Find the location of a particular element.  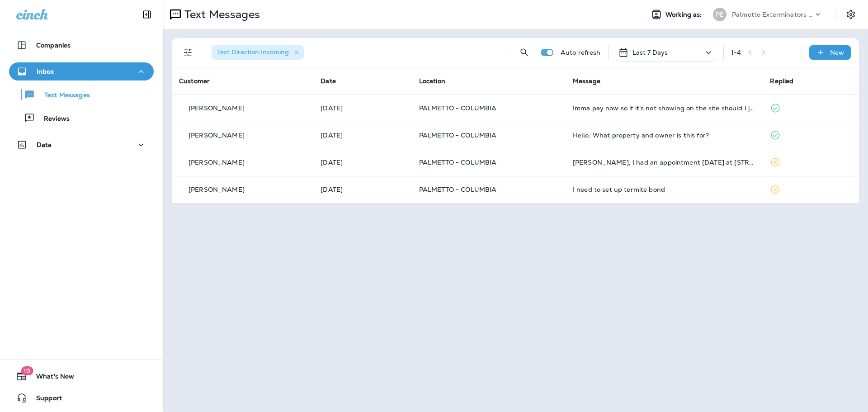

div: PE is located at coordinates (720, 15).